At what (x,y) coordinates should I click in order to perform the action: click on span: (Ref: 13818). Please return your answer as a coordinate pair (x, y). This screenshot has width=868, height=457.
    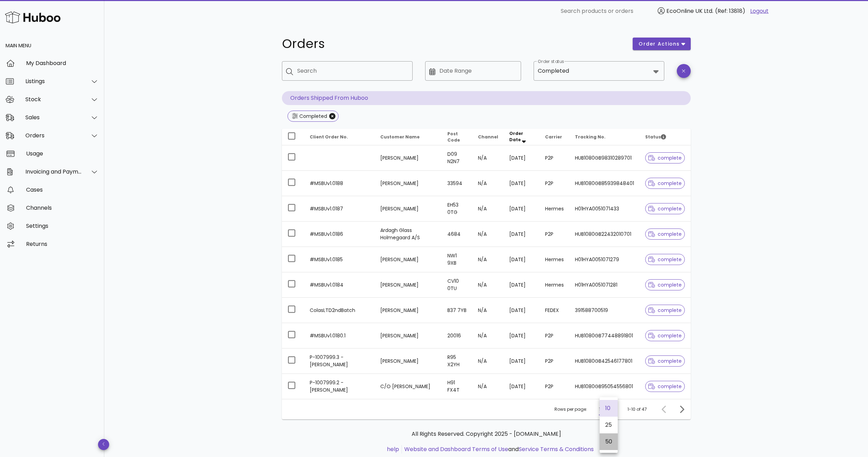
    Looking at the image, I should click on (730, 11).